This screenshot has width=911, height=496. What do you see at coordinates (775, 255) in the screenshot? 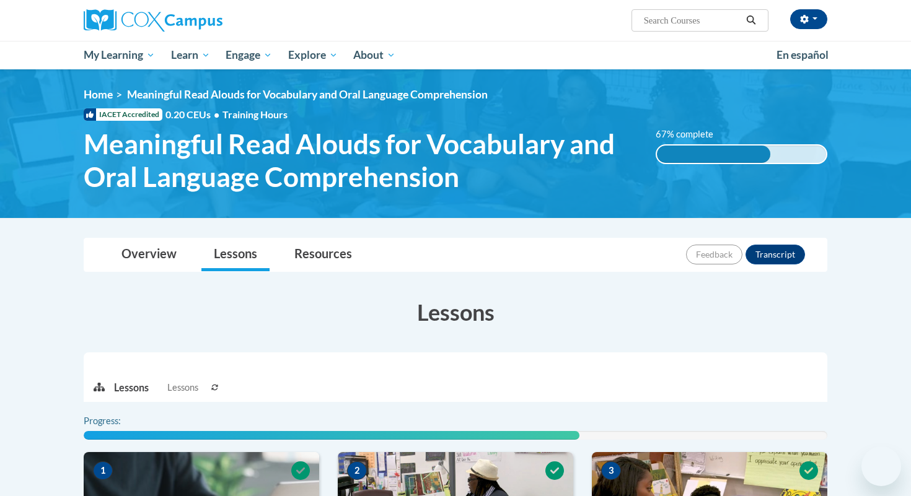
I see `button: Transcript` at bounding box center [775, 255].